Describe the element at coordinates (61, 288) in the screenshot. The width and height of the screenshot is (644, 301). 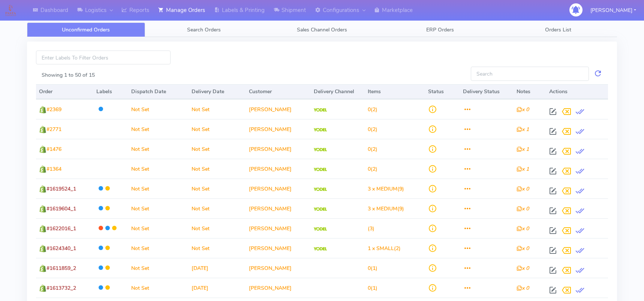
I see `span: #1613732_2` at that location.